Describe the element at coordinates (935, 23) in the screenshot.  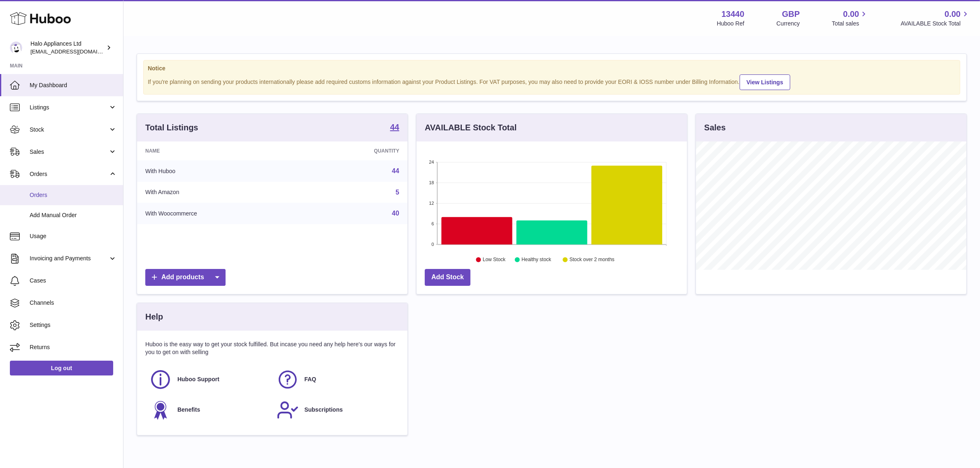
I see `span: AVAILABLE Stock Total` at that location.